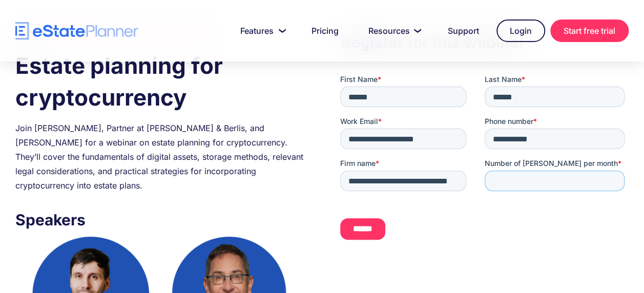 This screenshot has height=293, width=644. Describe the element at coordinates (589, 31) in the screenshot. I see `a: Start free trial` at that location.